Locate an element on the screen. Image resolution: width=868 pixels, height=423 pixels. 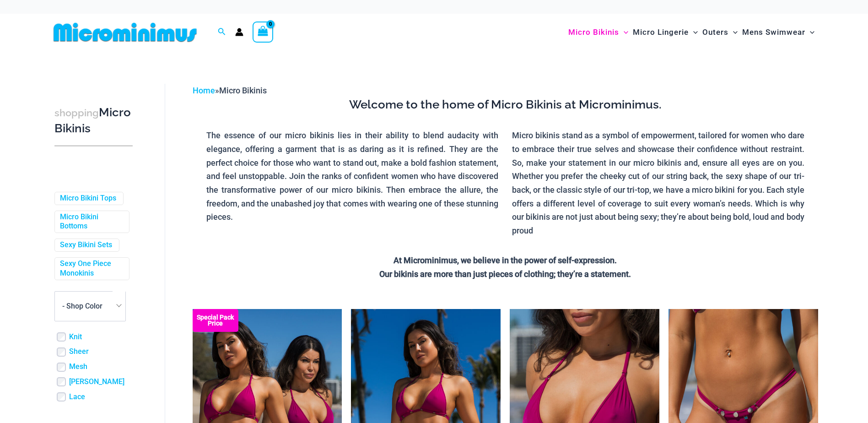
a: Mens SwimwearMenu ToggleMenu Toggle is located at coordinates (778, 32).